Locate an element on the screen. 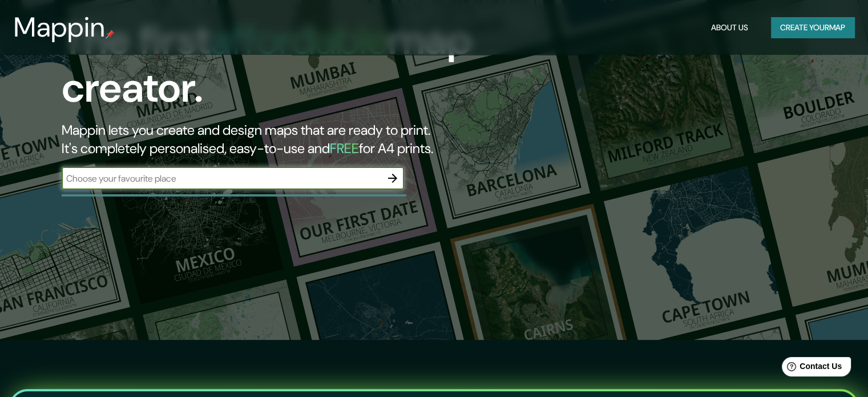 This screenshot has height=397, width=868. h3: Mappin is located at coordinates (59, 27).